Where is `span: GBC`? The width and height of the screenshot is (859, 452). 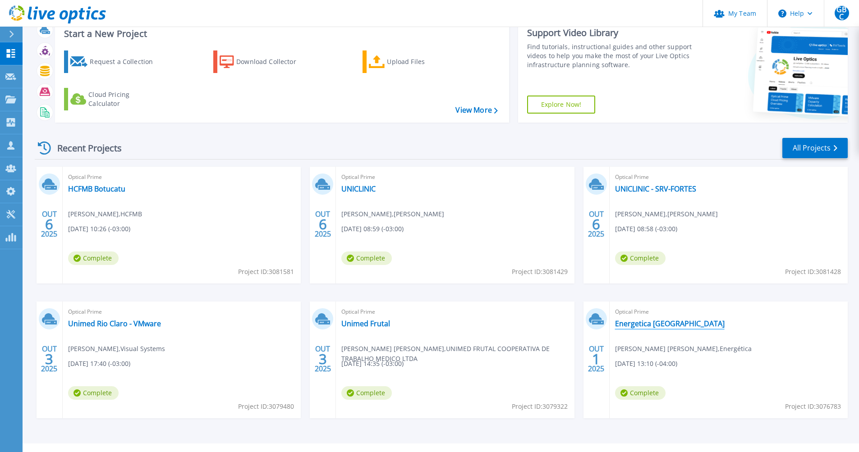
span: GBC is located at coordinates (842, 13).